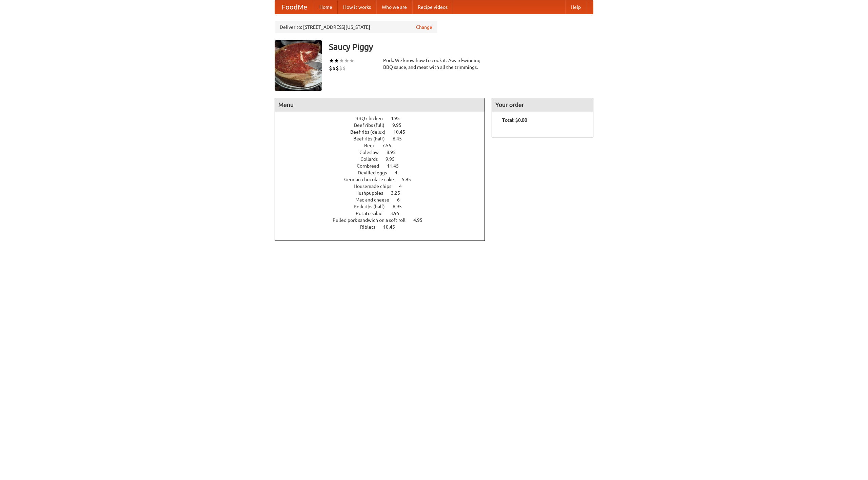  Describe the element at coordinates (384, 193) in the screenshot. I see `a: Hushpuppies 3.25` at that location.